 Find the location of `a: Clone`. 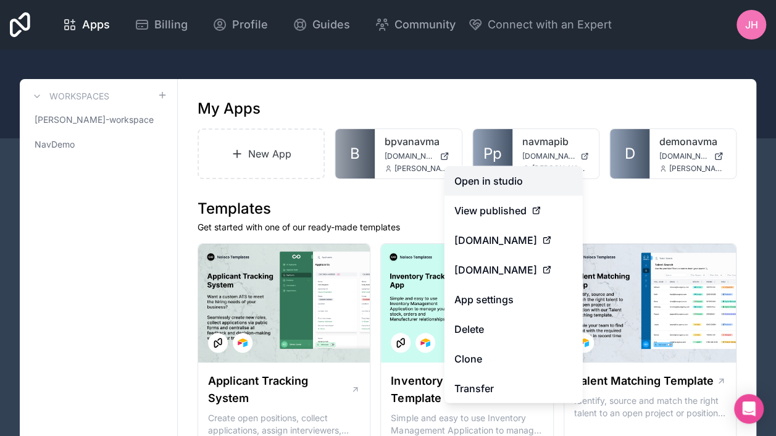

a: Clone is located at coordinates (514, 359).